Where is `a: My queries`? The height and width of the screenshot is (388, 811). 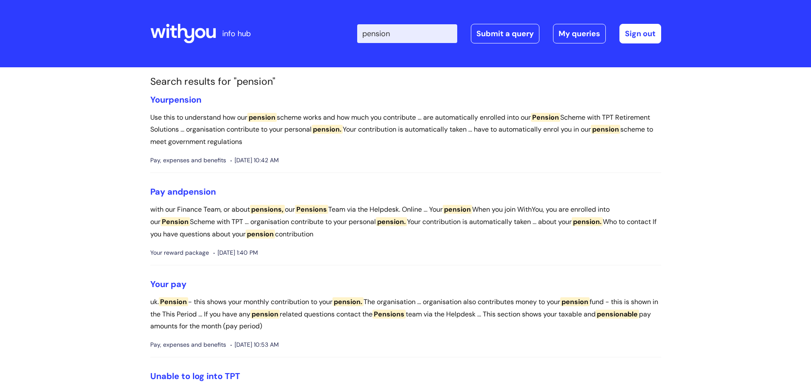 a: My queries is located at coordinates (580, 34).